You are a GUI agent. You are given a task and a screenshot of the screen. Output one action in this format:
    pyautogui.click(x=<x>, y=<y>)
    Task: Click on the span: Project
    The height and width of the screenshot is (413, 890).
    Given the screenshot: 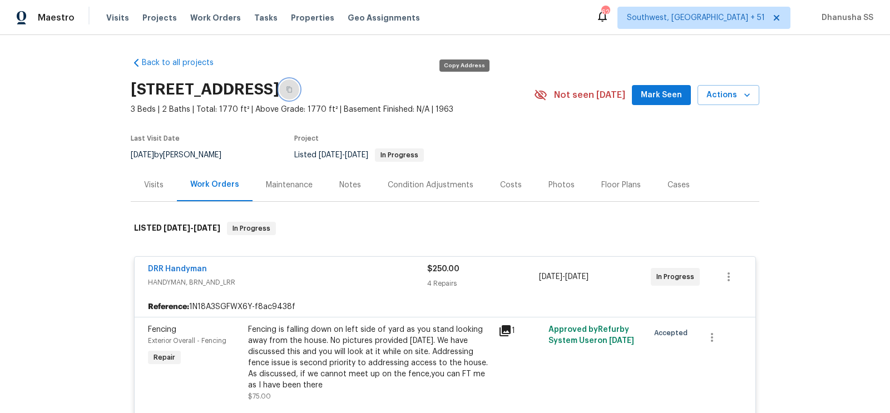 What is the action you would take?
    pyautogui.click(x=306, y=138)
    